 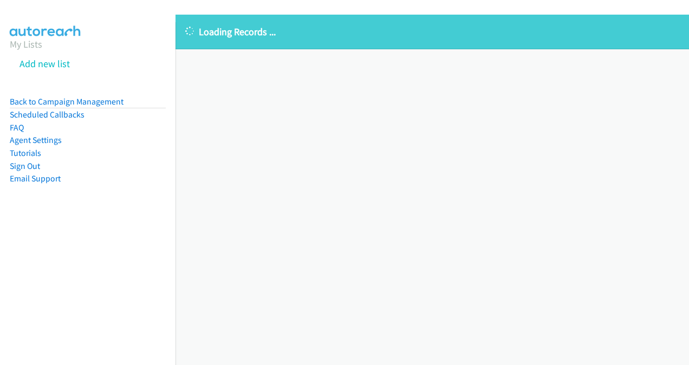 I want to click on a: Sign Out, so click(x=25, y=166).